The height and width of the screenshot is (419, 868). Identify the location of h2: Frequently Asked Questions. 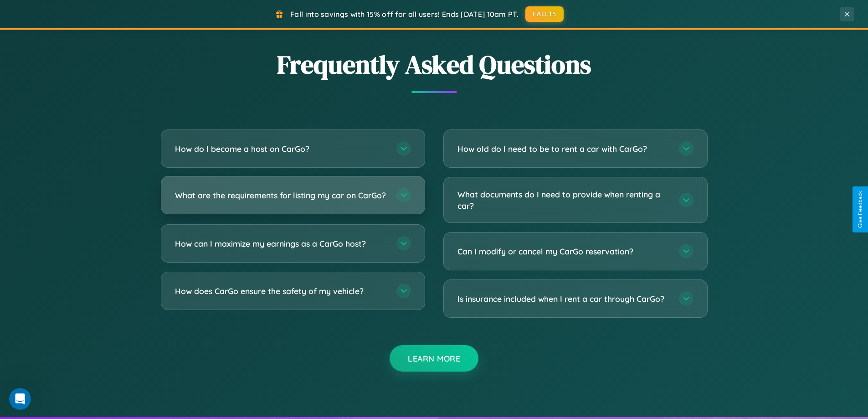
(434, 64).